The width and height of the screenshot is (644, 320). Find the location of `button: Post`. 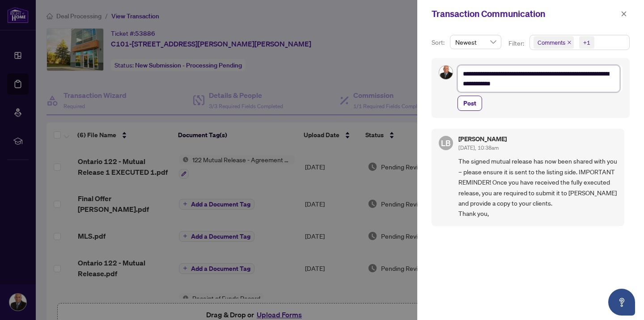

button: Post is located at coordinates (469, 104).